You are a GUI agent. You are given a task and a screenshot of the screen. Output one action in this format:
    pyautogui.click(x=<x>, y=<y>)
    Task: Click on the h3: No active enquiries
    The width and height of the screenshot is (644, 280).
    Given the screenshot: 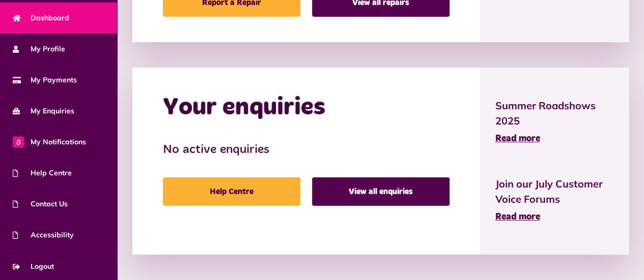 What is the action you would take?
    pyautogui.click(x=306, y=150)
    